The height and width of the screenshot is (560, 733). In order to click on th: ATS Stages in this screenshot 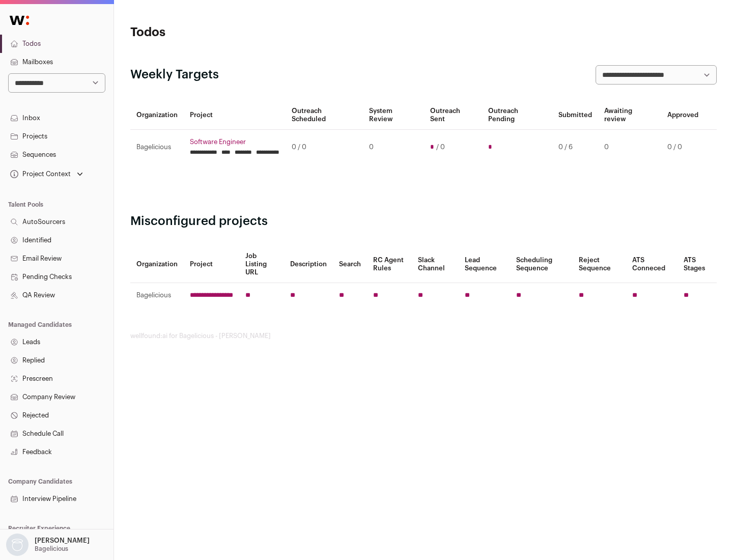, I will do `click(697, 264)`.